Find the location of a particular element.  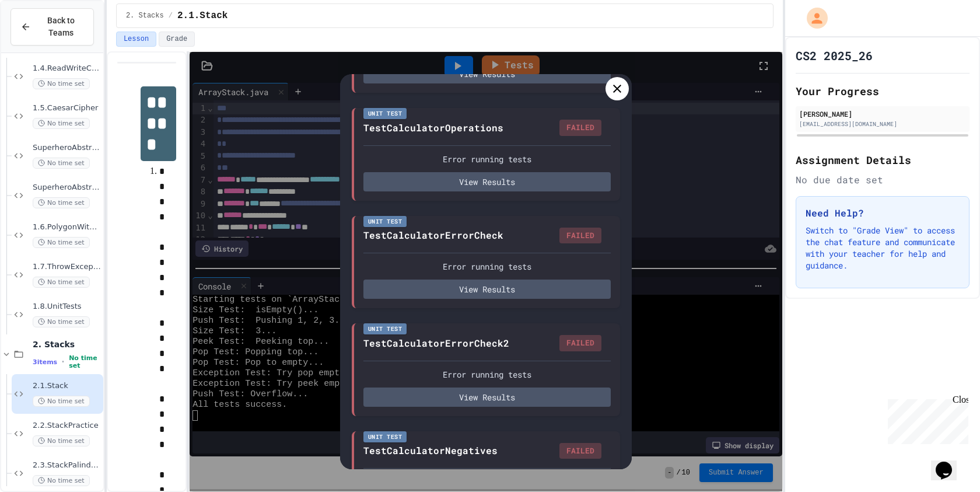

span: 1.4.ReadWriteCatchExceptions is located at coordinates (66, 68).